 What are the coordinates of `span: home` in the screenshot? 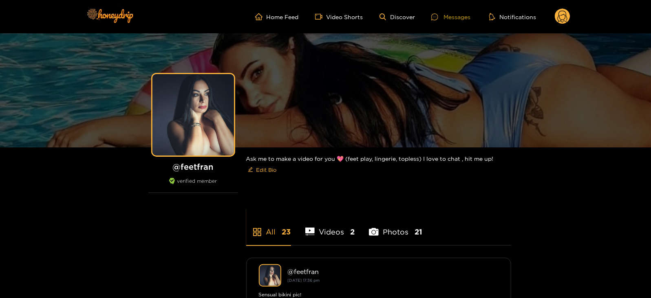 It's located at (261, 17).